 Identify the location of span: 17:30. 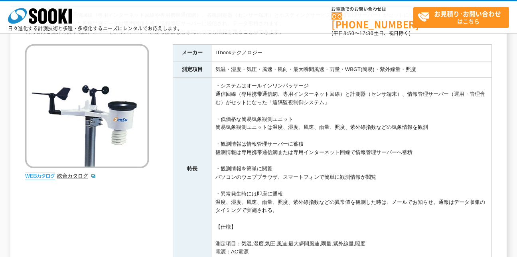
(367, 33).